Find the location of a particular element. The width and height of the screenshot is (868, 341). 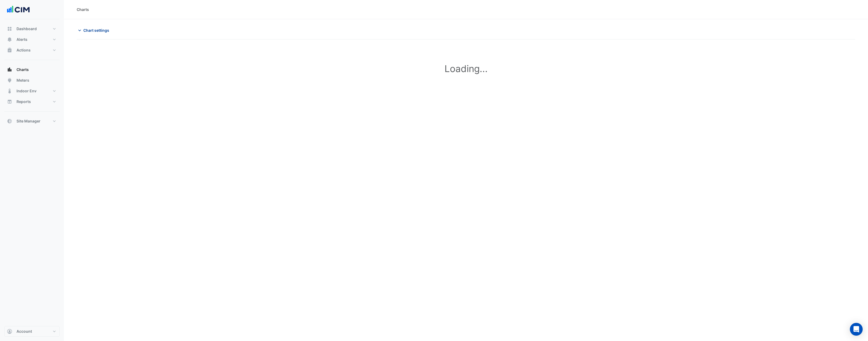

span: Charts is located at coordinates (23, 69).